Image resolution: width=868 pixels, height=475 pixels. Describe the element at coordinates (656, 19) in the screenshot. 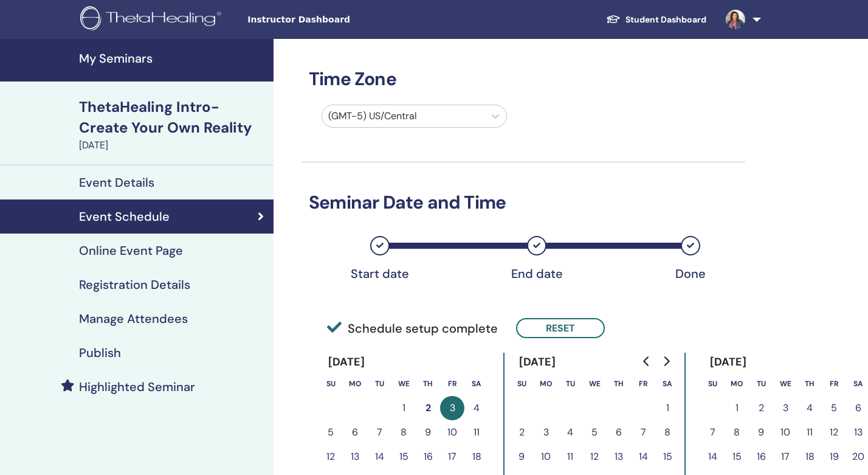

I see `a: Student Dashboard` at that location.